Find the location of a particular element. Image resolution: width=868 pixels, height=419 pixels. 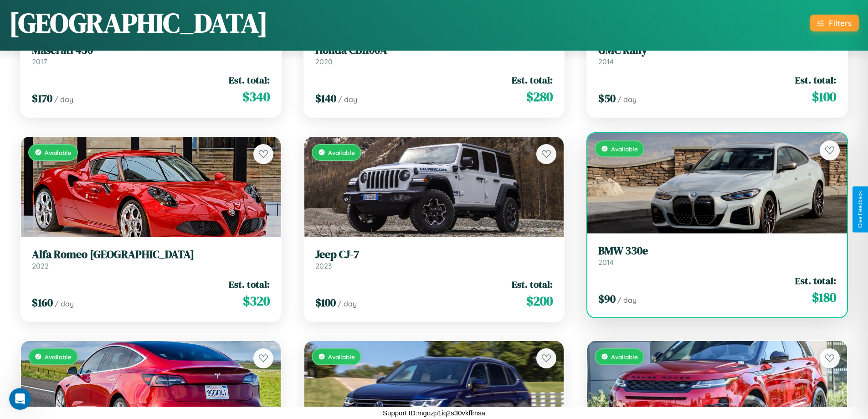

div: Give Feedback is located at coordinates (861, 209).